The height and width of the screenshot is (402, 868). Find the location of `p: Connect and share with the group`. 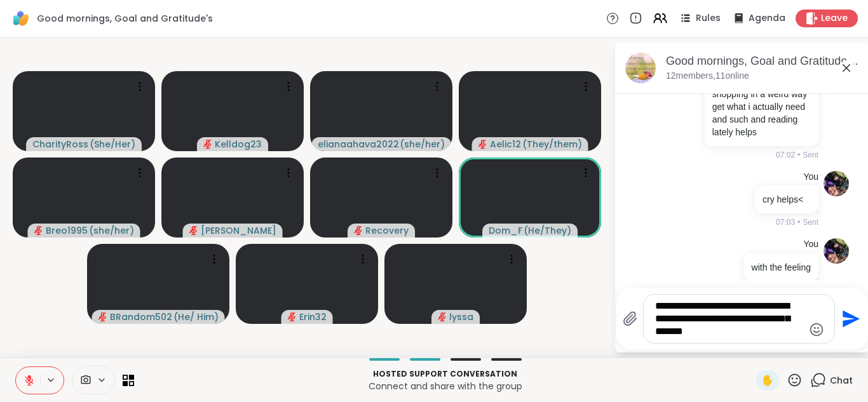

p: Connect and share with the group is located at coordinates (445, 386).